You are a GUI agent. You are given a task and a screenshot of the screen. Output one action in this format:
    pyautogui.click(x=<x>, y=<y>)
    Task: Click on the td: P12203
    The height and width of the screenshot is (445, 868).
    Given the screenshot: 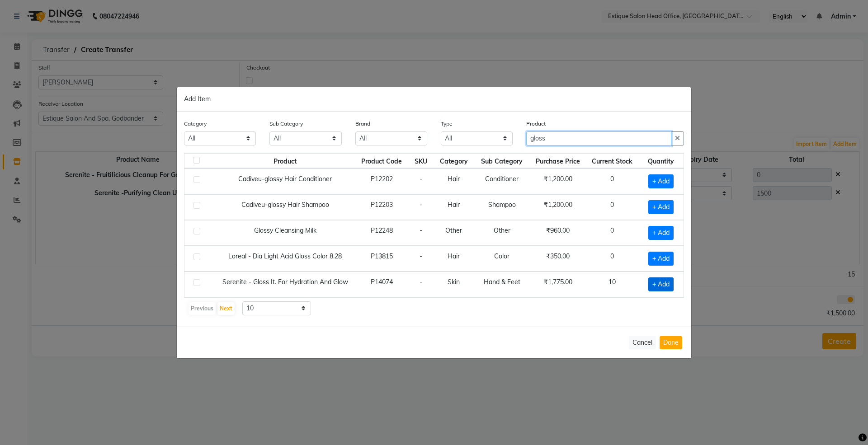 What is the action you would take?
    pyautogui.click(x=382, y=207)
    